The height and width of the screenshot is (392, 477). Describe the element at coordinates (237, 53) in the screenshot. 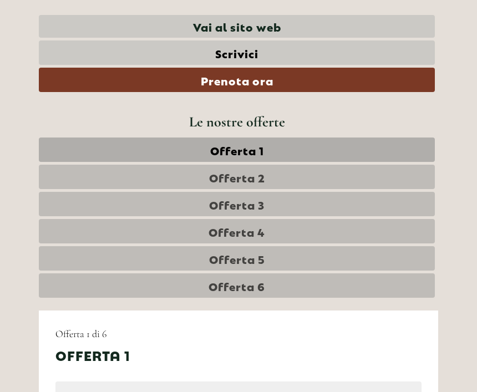

I see `a: Scrivici` at that location.